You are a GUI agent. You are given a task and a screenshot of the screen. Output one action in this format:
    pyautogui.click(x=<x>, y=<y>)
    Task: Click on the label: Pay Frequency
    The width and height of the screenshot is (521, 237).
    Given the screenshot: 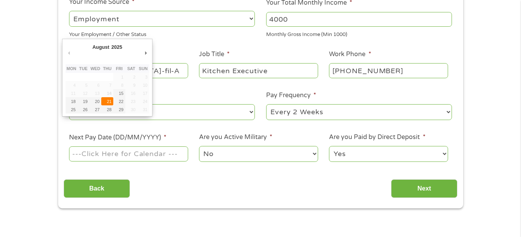 What is the action you would take?
    pyautogui.click(x=291, y=95)
    